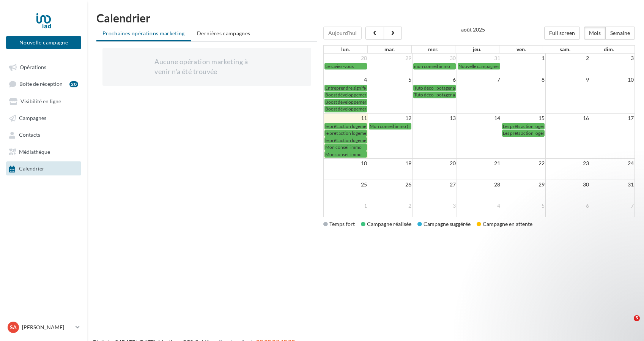 The height and width of the screenshot is (341, 644). I want to click on th: sam., so click(565, 49).